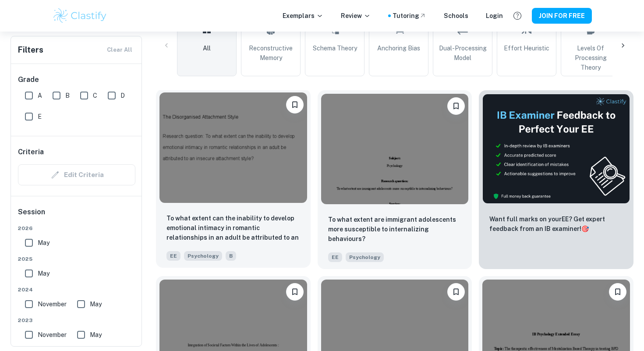  Describe the element at coordinates (562, 16) in the screenshot. I see `button: JOIN FOR FREE` at that location.